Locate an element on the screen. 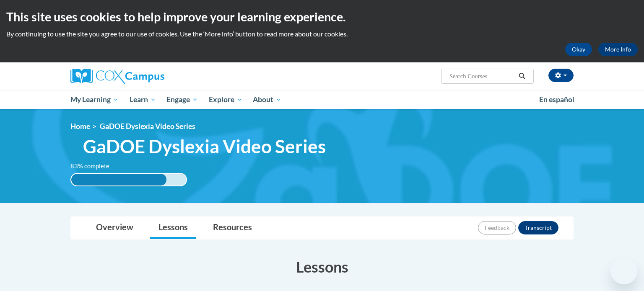  button: Feedback is located at coordinates (497, 228).